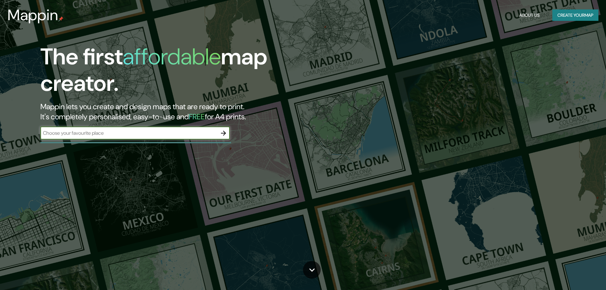  Describe the element at coordinates (129, 133) in the screenshot. I see `input: Choose your favourite place` at that location.